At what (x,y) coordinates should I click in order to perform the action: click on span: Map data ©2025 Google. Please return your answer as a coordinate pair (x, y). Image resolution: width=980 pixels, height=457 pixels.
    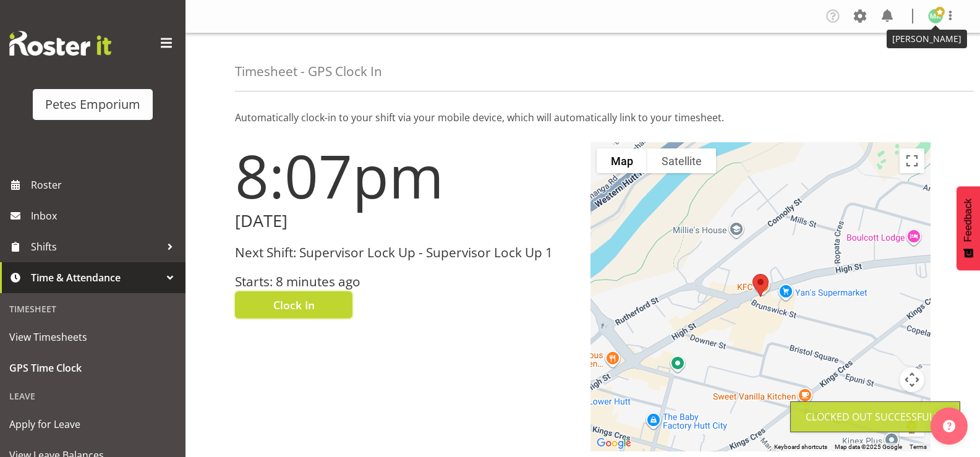
    Looking at the image, I should click on (868, 447).